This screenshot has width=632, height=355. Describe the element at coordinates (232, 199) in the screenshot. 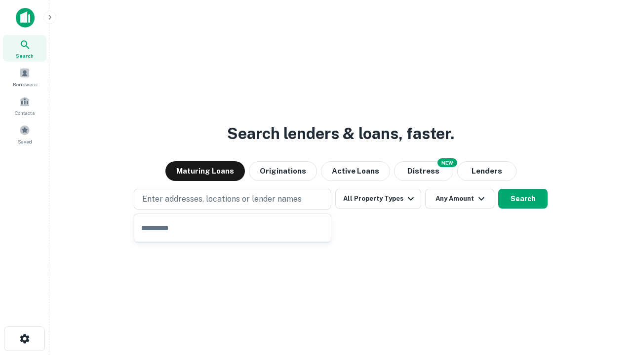

I see `button: Enter addresses, locations or lender names` at that location.